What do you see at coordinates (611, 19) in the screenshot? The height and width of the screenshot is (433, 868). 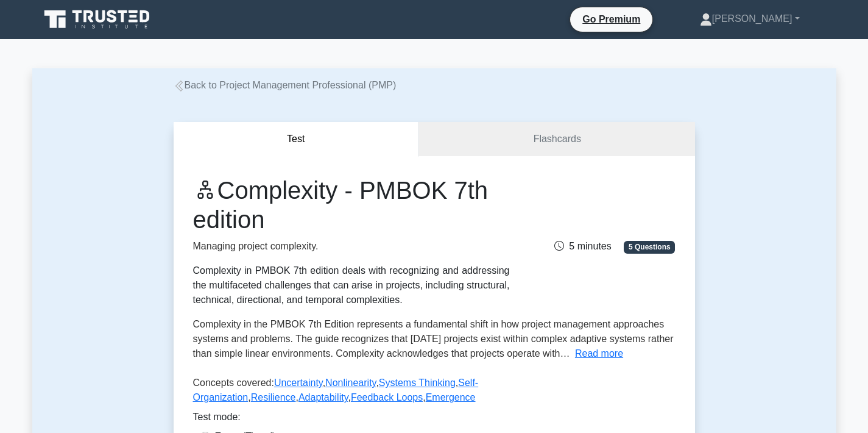 I see `a: Go Premium` at bounding box center [611, 19].